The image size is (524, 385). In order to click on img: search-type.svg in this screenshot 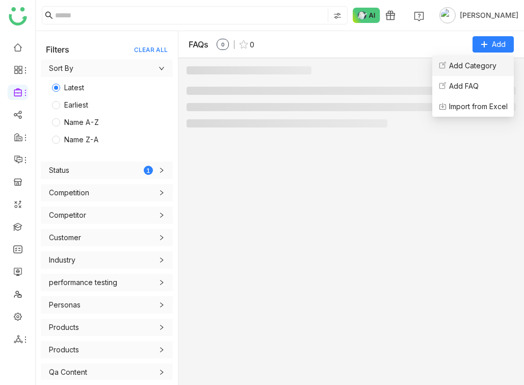, I will do `click(338, 16)`.